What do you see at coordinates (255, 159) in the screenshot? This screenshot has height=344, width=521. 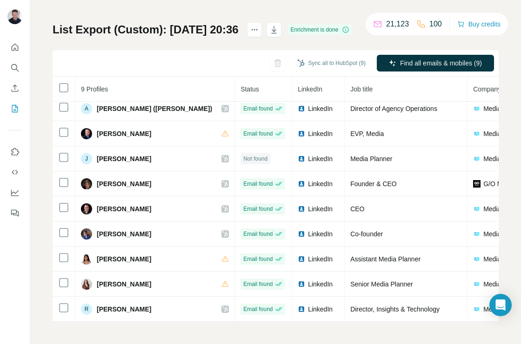 I see `span: Not found` at bounding box center [255, 159].